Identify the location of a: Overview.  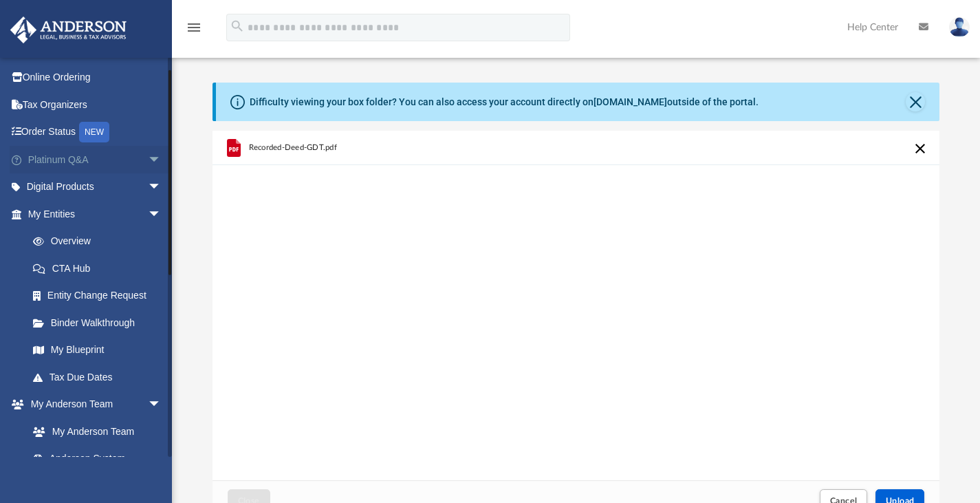
(100, 241).